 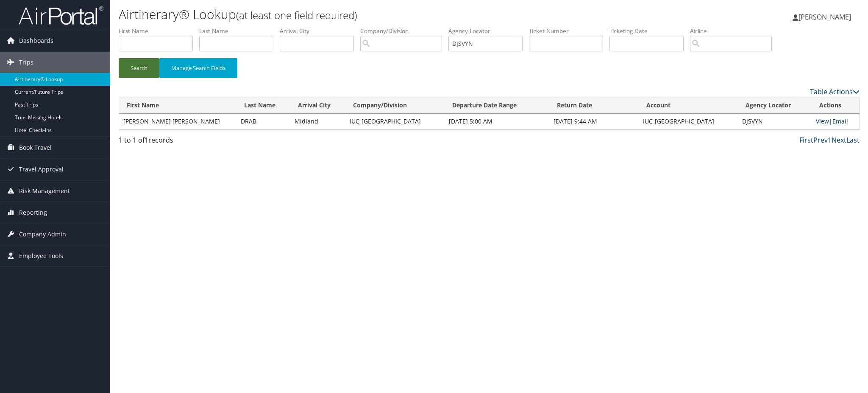 I want to click on label: Airline, so click(x=734, y=31).